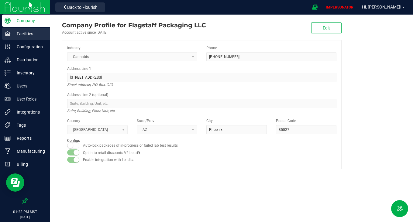  Describe the element at coordinates (8, 151) in the screenshot. I see `inline-svg: Manufacturing` at that location.